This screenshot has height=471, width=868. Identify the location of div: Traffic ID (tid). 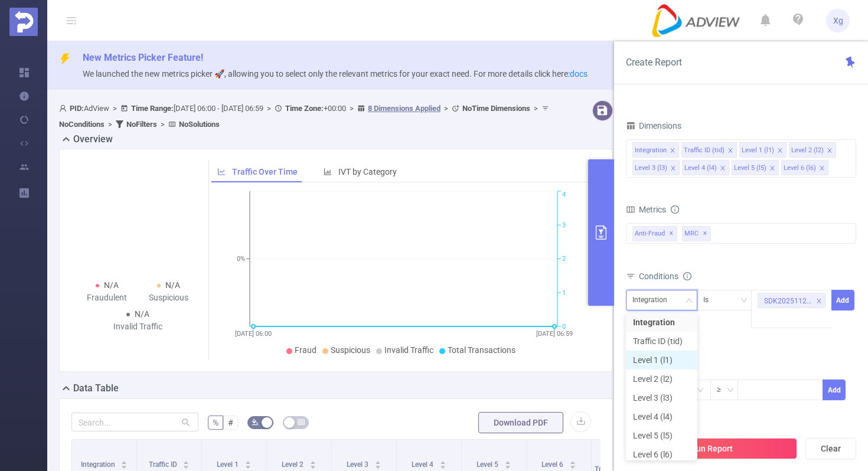
(704, 151).